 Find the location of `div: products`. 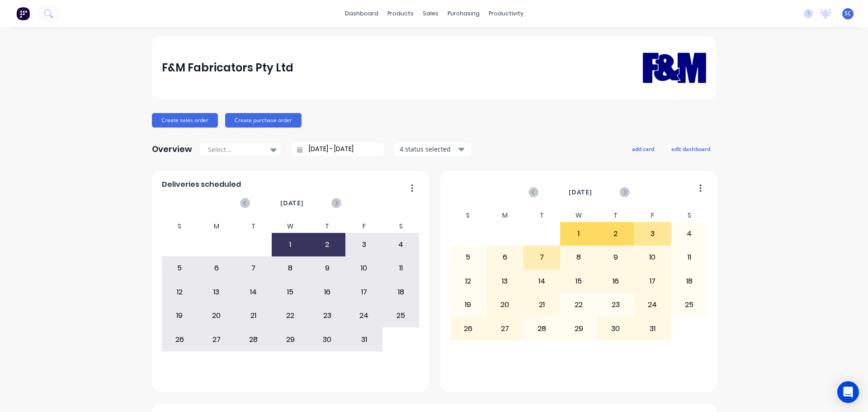

div: products is located at coordinates (401, 14).